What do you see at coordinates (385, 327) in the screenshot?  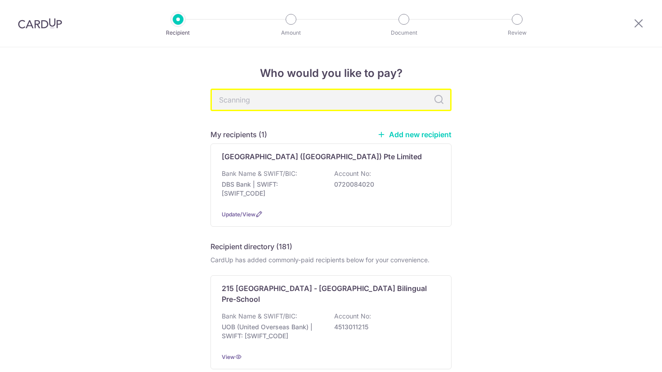 I see `p: 4513011215` at bounding box center [385, 327].